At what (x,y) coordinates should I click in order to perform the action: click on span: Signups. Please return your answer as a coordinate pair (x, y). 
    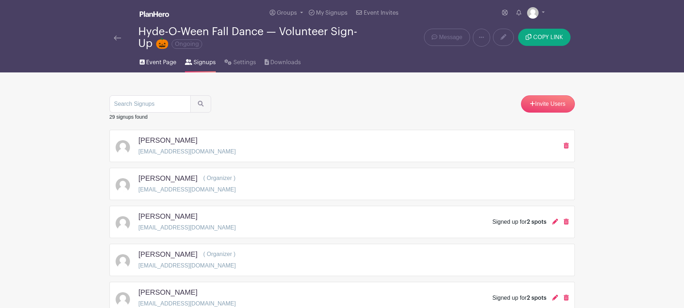
    Looking at the image, I should click on (205, 62).